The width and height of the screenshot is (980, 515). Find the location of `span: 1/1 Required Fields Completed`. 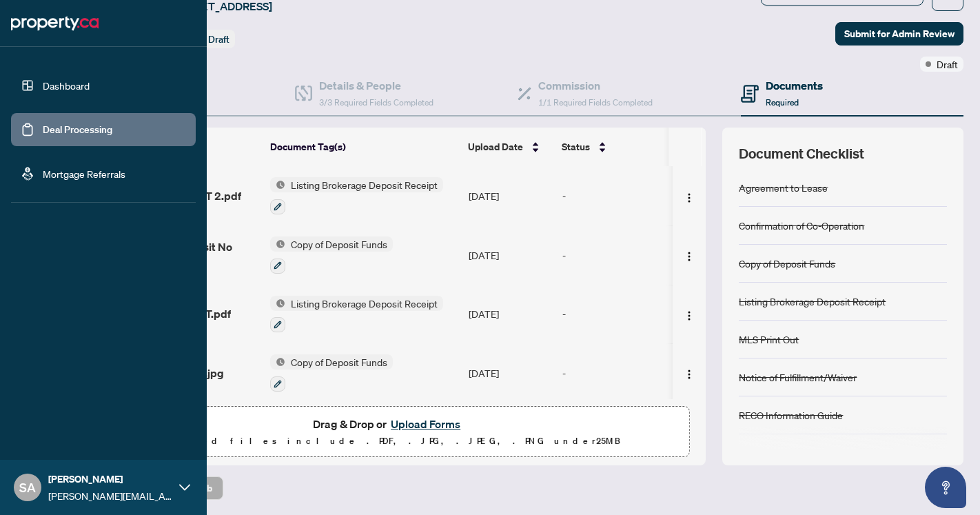

span: 1/1 Required Fields Completed is located at coordinates (595, 102).